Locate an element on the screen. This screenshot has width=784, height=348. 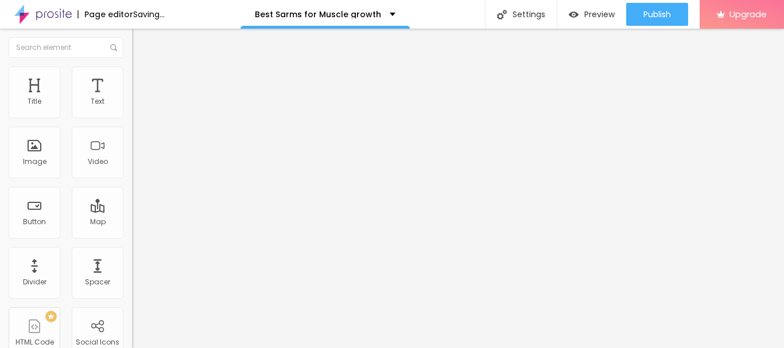
p: Best Sarms for Muscle growth is located at coordinates (318, 14).